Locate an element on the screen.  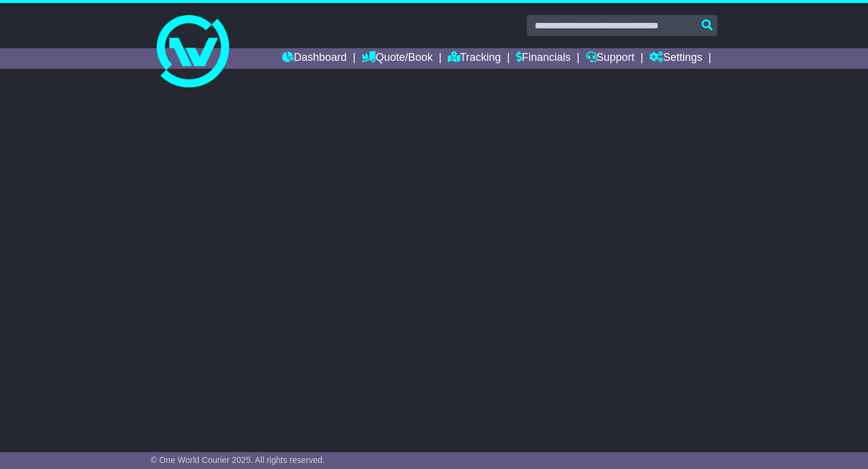
a: Tracking is located at coordinates (474, 58).